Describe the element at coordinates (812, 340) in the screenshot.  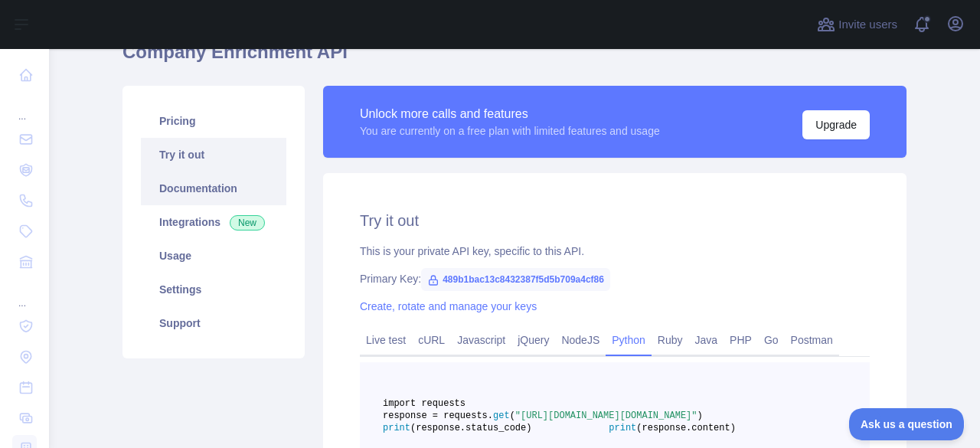
I see `a: Postman` at that location.